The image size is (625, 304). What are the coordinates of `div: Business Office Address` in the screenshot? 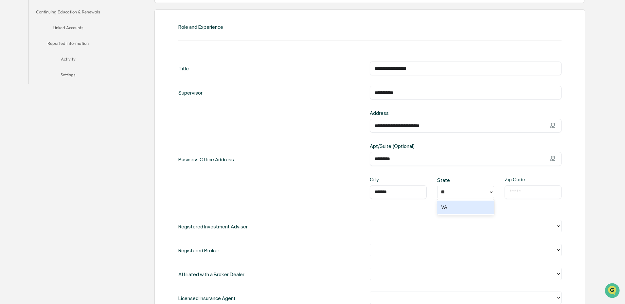 It's located at (206, 159).